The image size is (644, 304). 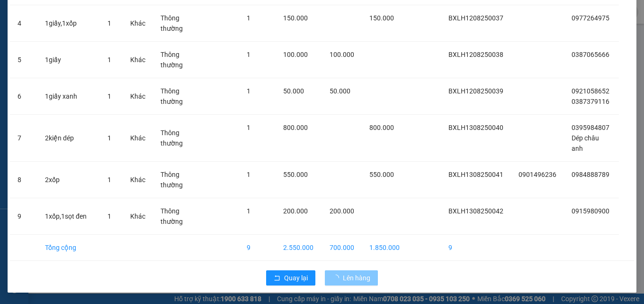 What do you see at coordinates (68, 60) in the screenshot?
I see `td: 1giấy` at bounding box center [68, 60].